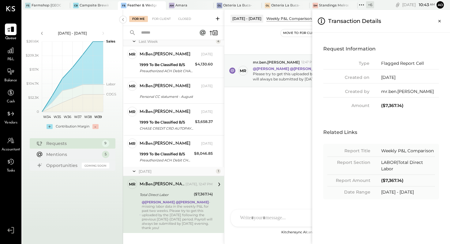 The image size is (450, 244). I want to click on text: $209.3K, so click(32, 55).